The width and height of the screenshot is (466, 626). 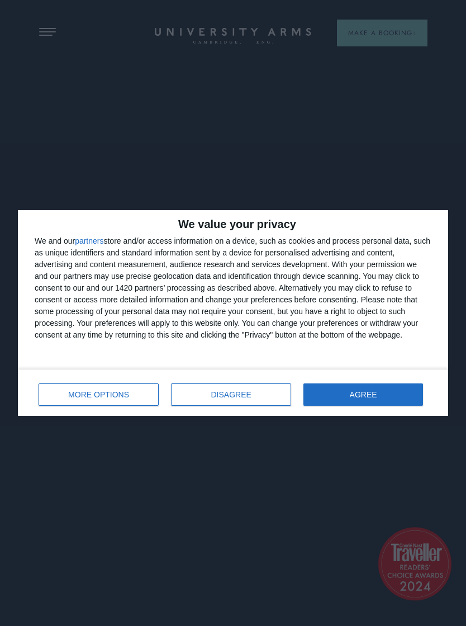 I want to click on button: DISAGREE, so click(x=231, y=395).